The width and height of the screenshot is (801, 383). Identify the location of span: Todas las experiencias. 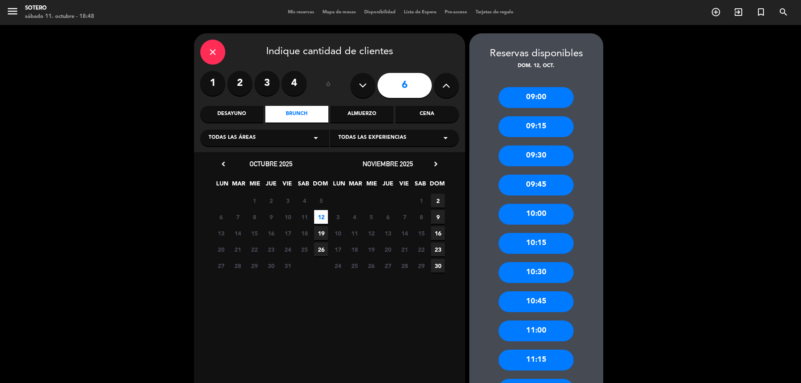
(372, 138).